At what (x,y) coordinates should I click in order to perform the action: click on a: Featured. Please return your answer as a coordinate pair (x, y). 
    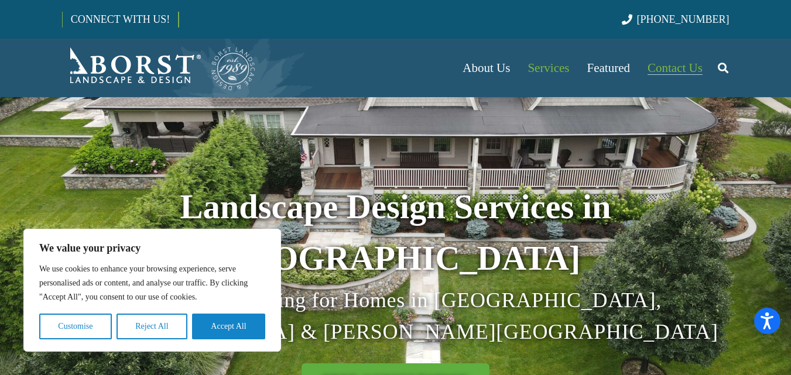
    Looking at the image, I should click on (608, 68).